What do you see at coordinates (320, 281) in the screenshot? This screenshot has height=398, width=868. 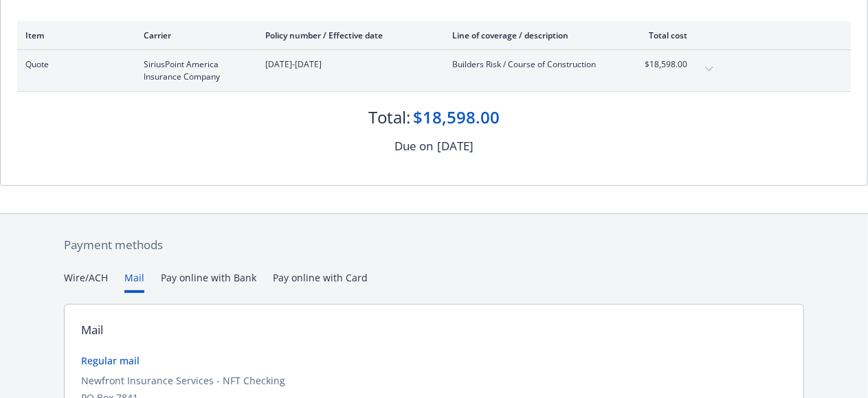 I see `button: Pay online with Card` at bounding box center [320, 281].